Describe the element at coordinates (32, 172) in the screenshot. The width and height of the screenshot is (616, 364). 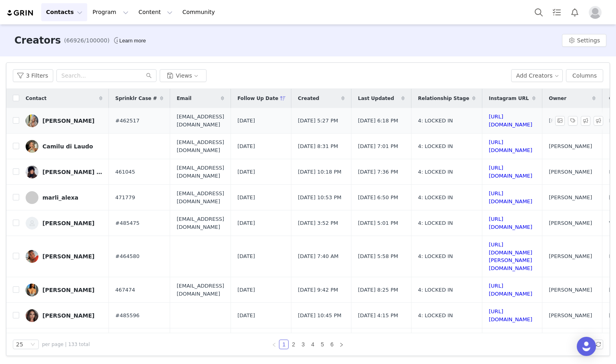
I see `img: 7411a1ac-6c97-4548-a909-9e133445a660.jpg` at that location.